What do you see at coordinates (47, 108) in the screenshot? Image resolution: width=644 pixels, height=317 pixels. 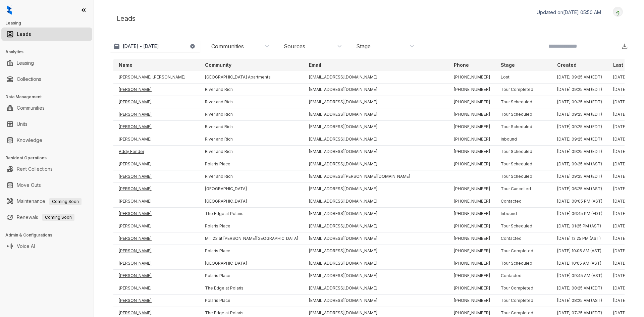 I see `li: Communities` at bounding box center [47, 108].